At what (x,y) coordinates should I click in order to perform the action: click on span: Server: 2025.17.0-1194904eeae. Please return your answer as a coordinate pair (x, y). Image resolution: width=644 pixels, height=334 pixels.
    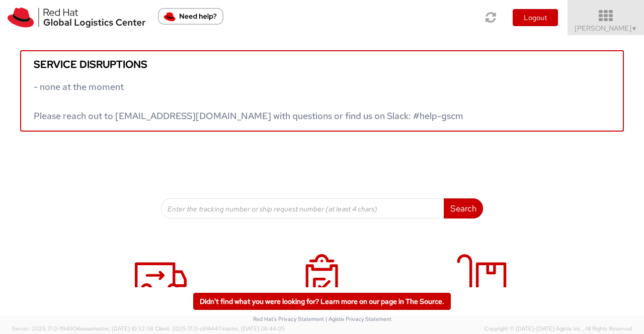
    Looking at the image, I should click on (83, 328).